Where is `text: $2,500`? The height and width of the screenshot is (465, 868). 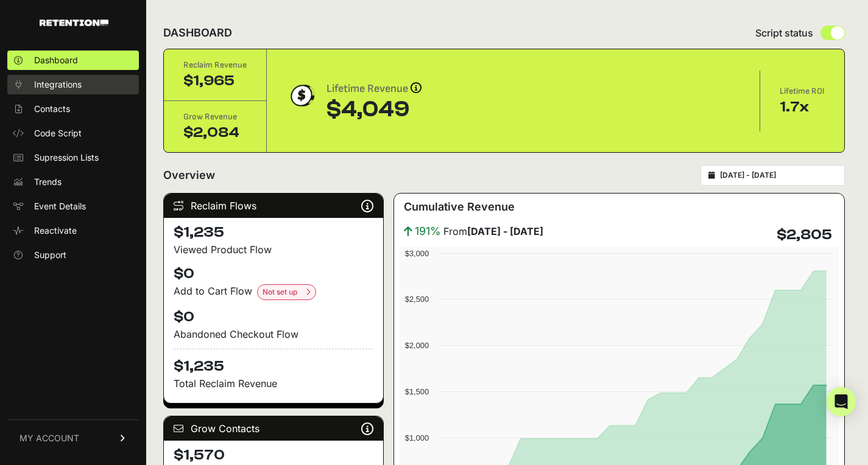
text: $2,500 is located at coordinates (417, 299).